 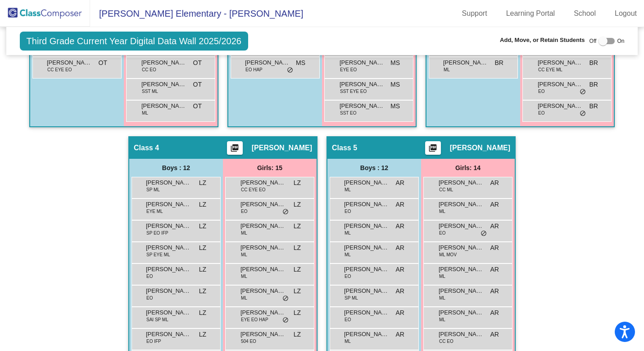 I want to click on span: CC EYE ML, so click(x=550, y=70).